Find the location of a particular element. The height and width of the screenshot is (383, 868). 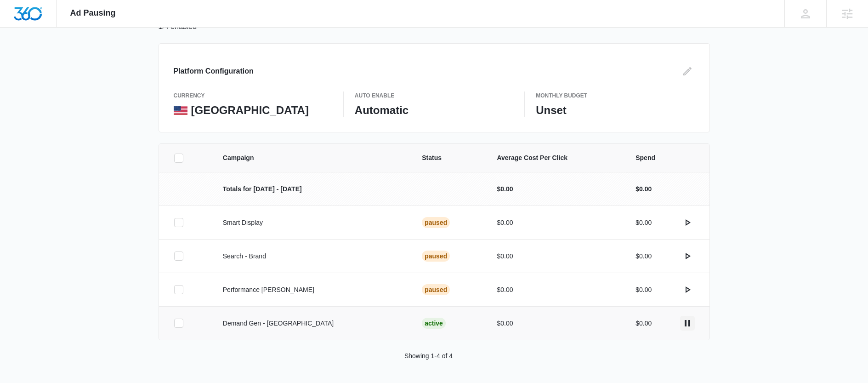

div: Active is located at coordinates (434, 323).